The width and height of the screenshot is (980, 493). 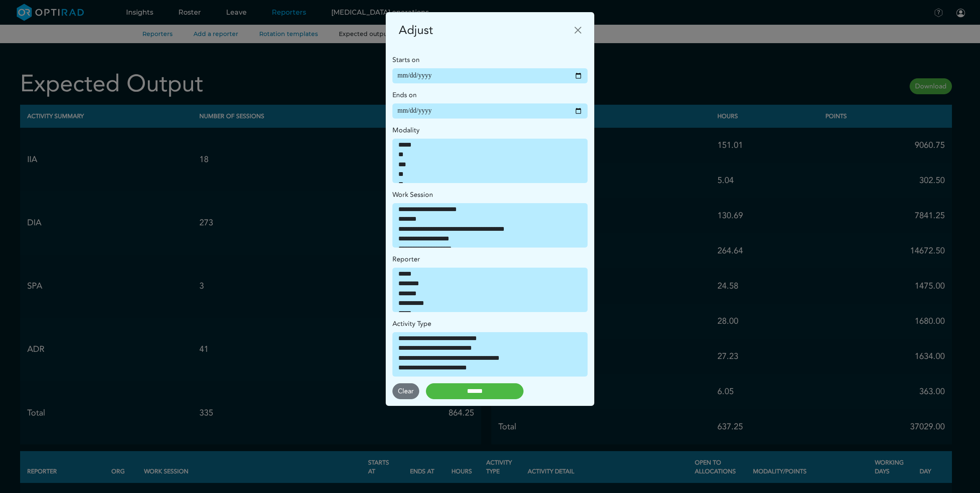 I want to click on label: Work Session, so click(x=412, y=194).